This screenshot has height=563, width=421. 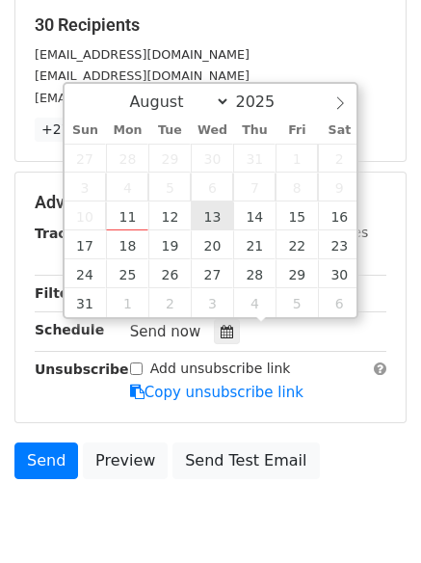 What do you see at coordinates (210, 202) in the screenshot?
I see `h5: Advanced` at bounding box center [210, 202].